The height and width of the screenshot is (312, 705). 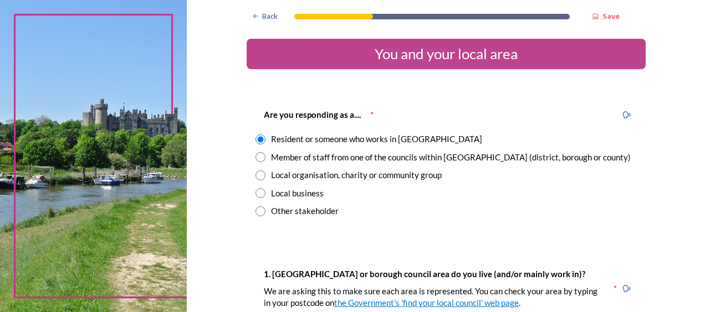 I want to click on div: Local business, so click(x=297, y=193).